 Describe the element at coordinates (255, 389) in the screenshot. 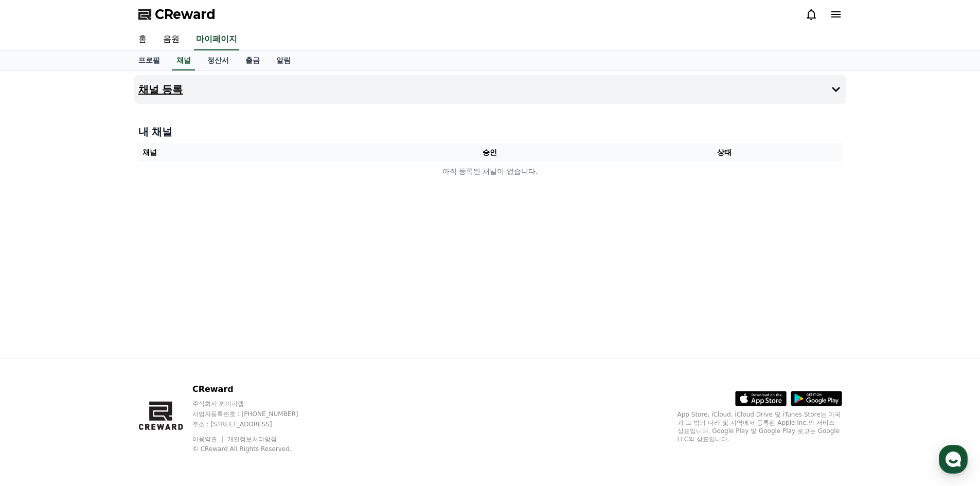

I see `p: CReward` at that location.